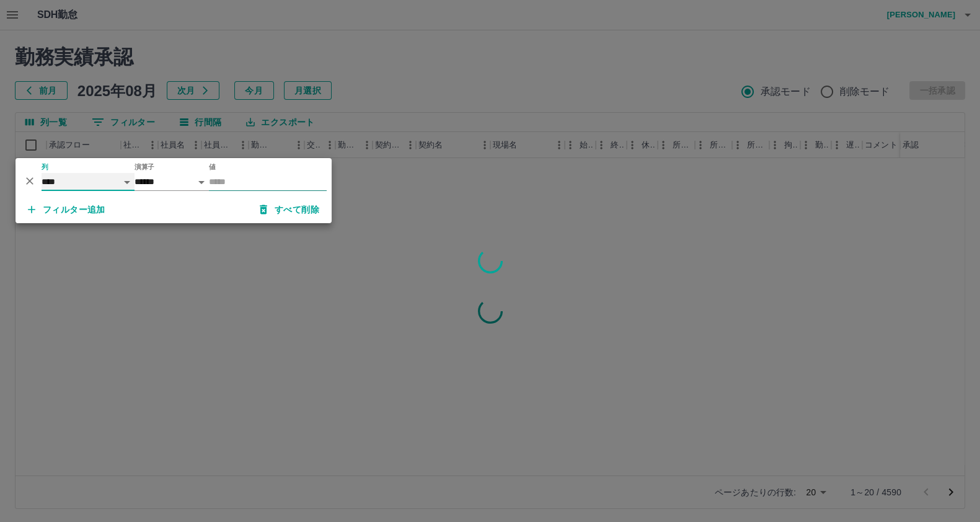 This screenshot has height=522, width=980. Describe the element at coordinates (212, 166) in the screenshot. I see `label: 値` at that location.